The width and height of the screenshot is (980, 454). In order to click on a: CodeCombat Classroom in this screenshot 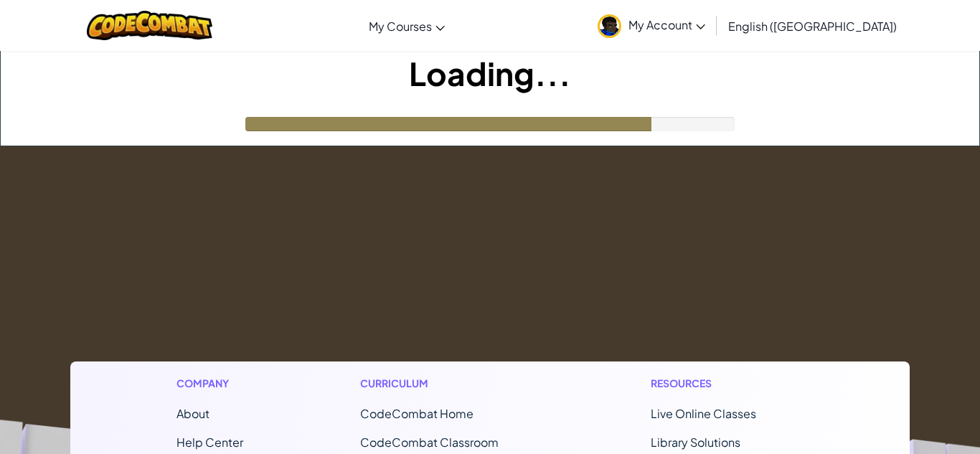, I will do `click(429, 442)`.